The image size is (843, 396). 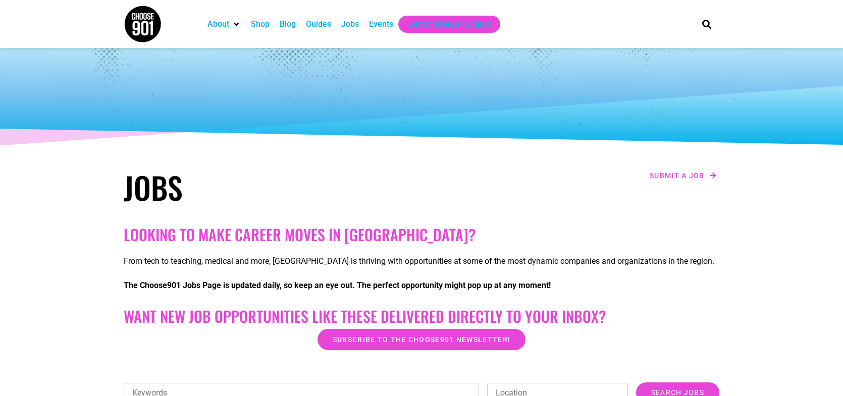 I want to click on a: Events, so click(x=381, y=24).